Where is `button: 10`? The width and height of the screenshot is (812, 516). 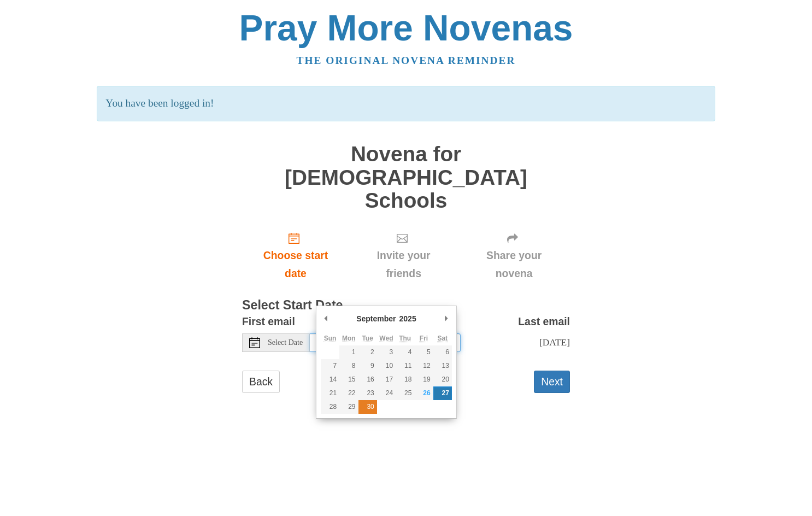
button: 10 is located at coordinates (386, 366).